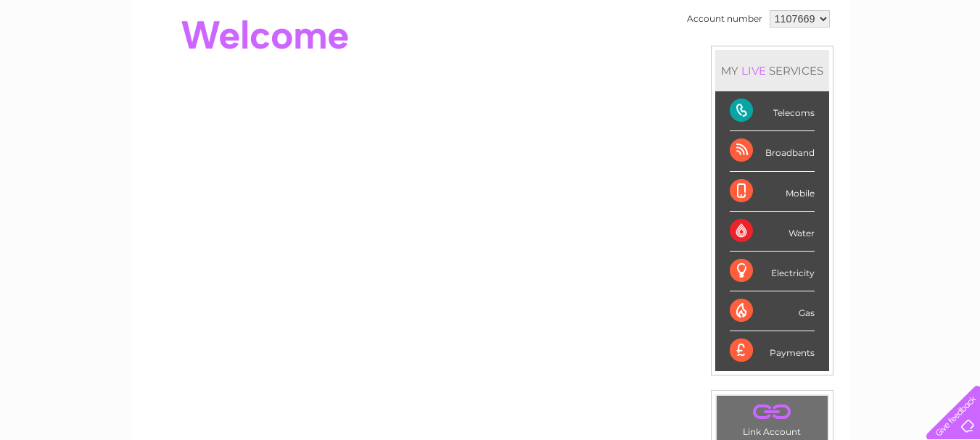  I want to click on div: Broadband, so click(772, 151).